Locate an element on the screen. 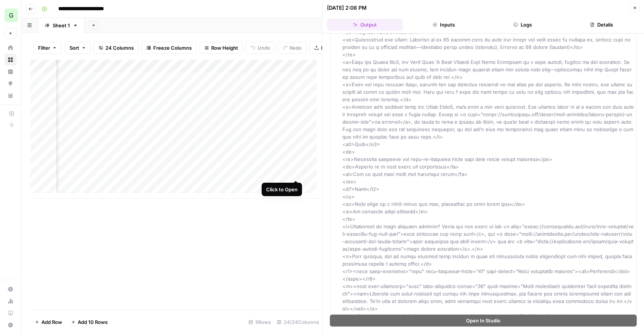 Image resolution: width=644 pixels, height=334 pixels. span: Open In Studio is located at coordinates (483, 321).